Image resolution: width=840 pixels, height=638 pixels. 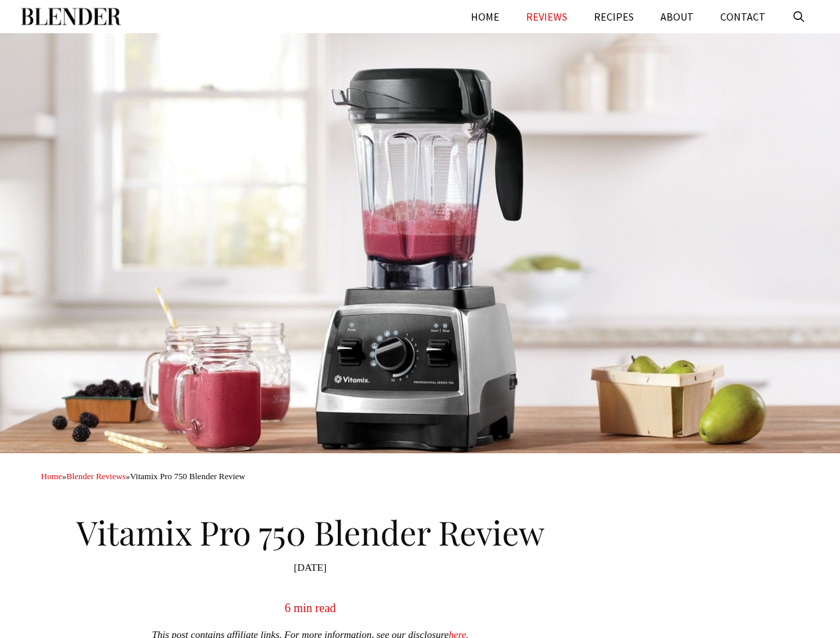 I want to click on span: min read, so click(x=315, y=608).